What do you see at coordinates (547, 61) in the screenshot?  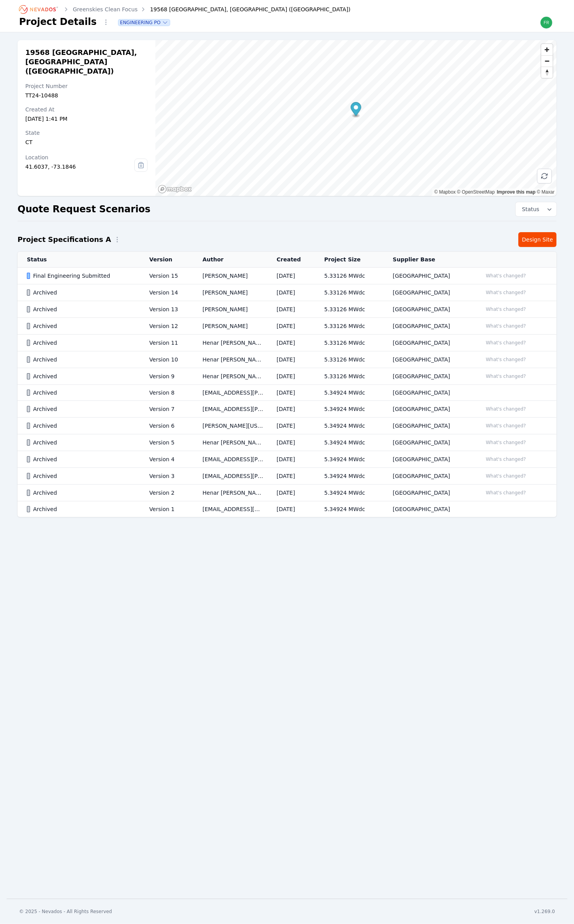 I see `span: Zoom out` at bounding box center [547, 61].